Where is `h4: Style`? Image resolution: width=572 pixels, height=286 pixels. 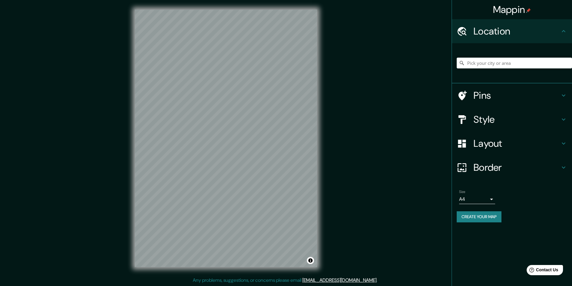 h4: Style is located at coordinates (516, 119).